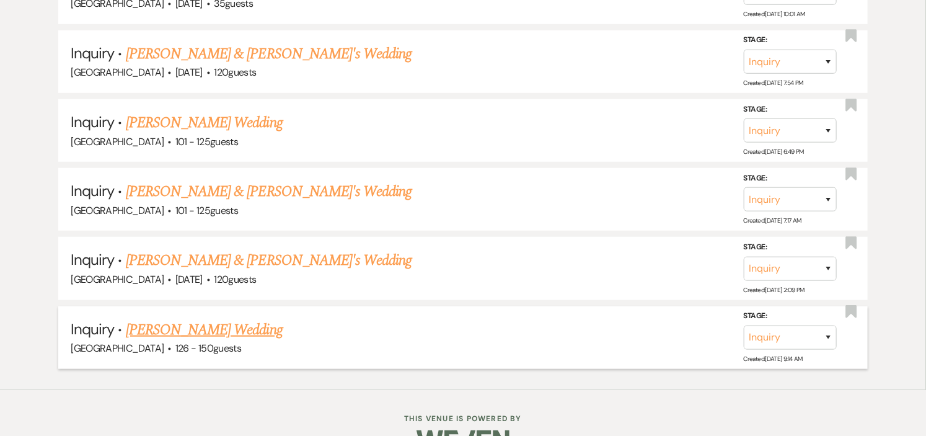 The height and width of the screenshot is (436, 926). Describe the element at coordinates (208, 348) in the screenshot. I see `span: 126 - 150 guests` at that location.